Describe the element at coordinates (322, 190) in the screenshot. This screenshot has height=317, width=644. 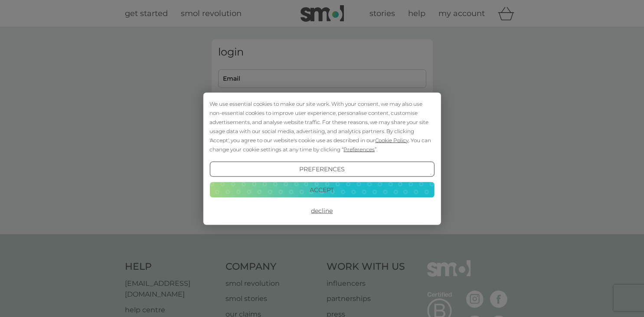
I see `button: Accept` at that location.